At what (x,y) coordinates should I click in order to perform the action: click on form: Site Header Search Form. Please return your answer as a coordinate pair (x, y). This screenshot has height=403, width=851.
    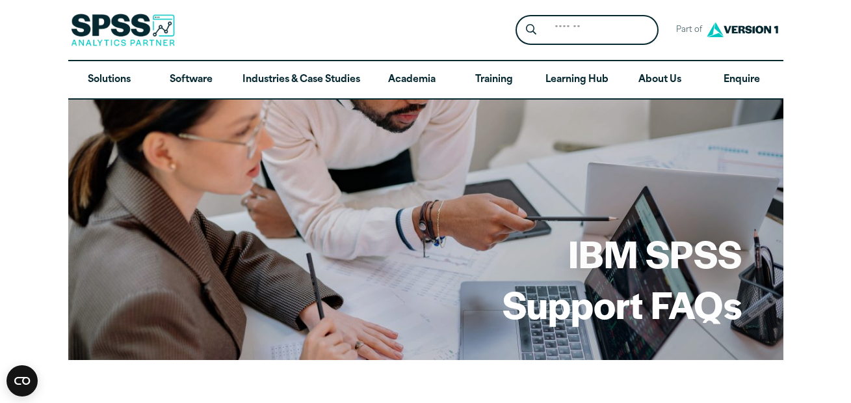
    Looking at the image, I should click on (587, 30).